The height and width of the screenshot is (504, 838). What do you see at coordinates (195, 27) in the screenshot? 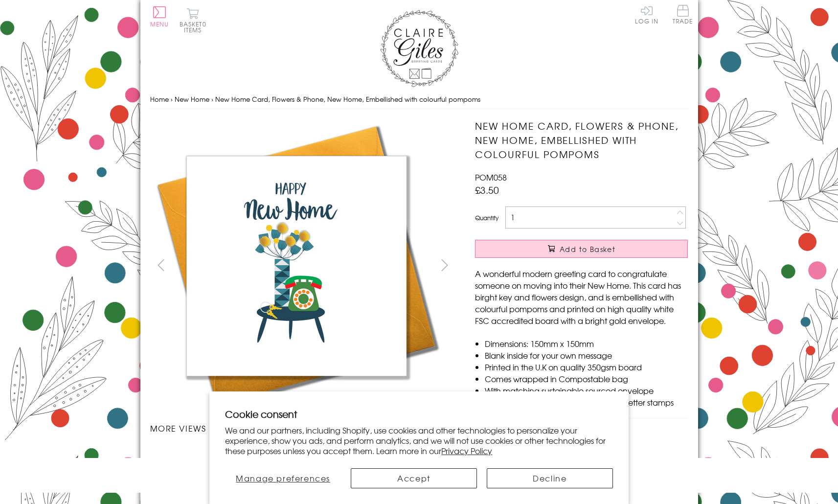
I see `span: 0 items` at bounding box center [195, 27].